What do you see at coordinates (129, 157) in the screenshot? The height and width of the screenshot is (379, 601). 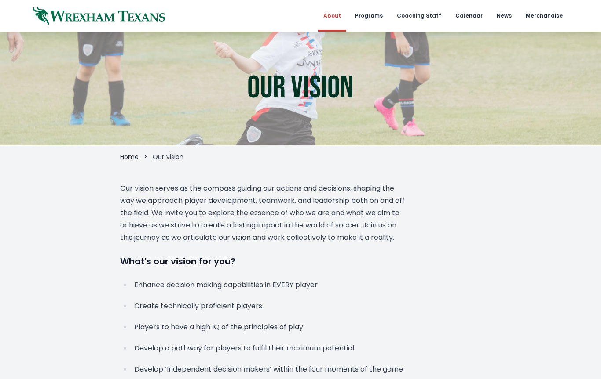 I see `a: Home` at bounding box center [129, 157].